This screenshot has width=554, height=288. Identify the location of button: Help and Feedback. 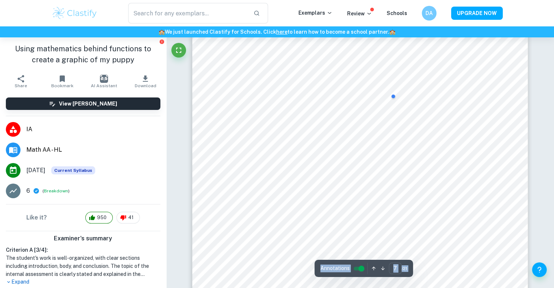
(539, 270).